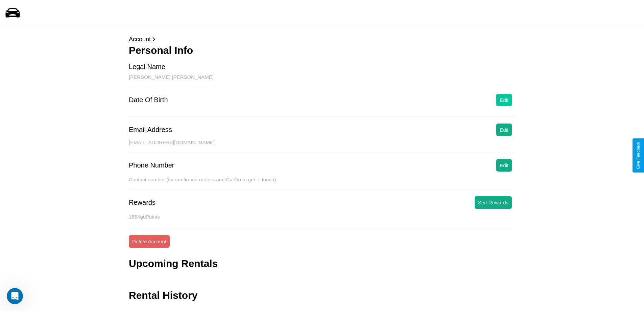 This screenshot has width=644, height=311. Describe the element at coordinates (147, 66) in the screenshot. I see `div: Legal Name` at that location.